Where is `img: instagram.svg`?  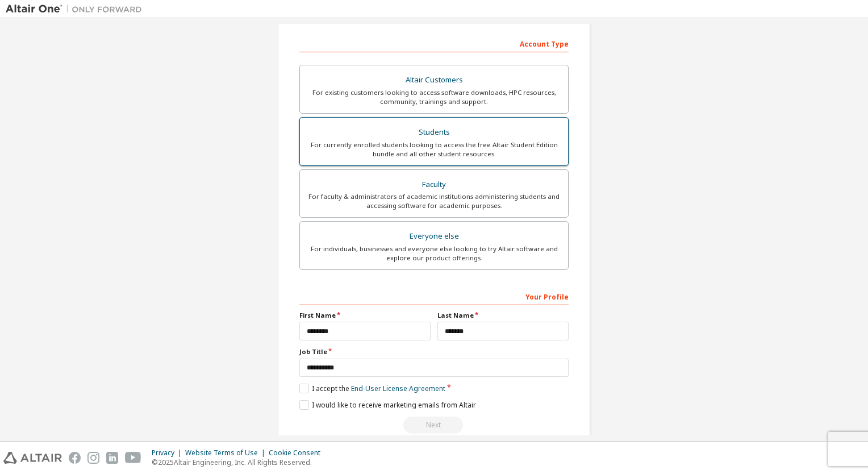 img: instagram.svg is located at coordinates (93, 458).